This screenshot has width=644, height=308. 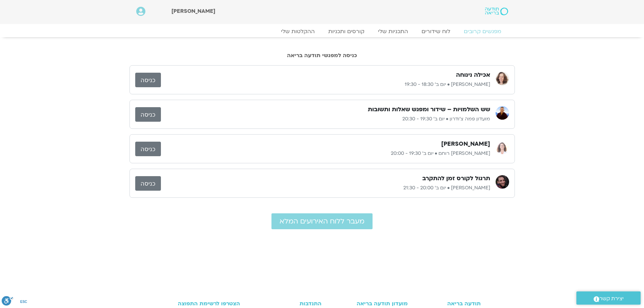 I want to click on img: נעמה כהן, so click(x=503, y=78).